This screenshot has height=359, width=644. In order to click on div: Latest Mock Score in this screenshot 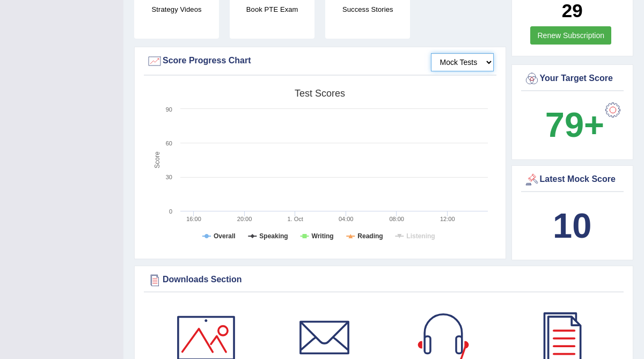, I will do `click(572, 180)`.